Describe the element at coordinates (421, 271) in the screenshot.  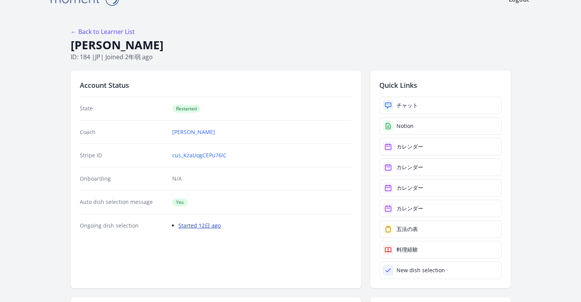
I see `div: New dish selection` at that location.